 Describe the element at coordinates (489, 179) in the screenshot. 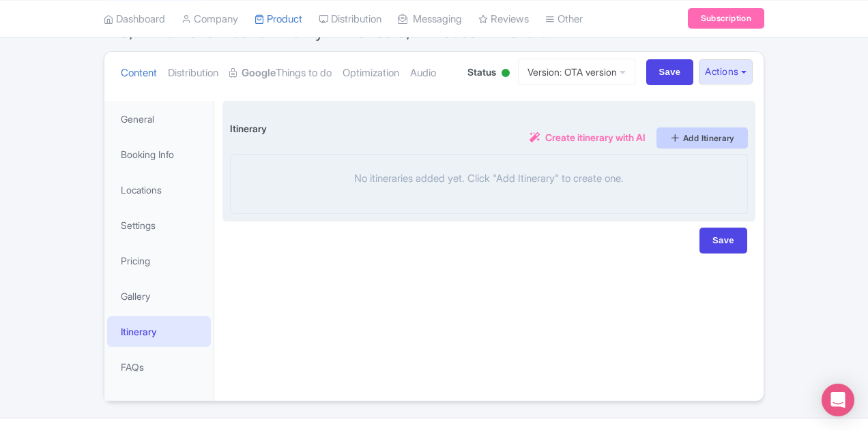

I see `p: No itineraries added yet. Click "Add Itinerary" to create one.` at that location.